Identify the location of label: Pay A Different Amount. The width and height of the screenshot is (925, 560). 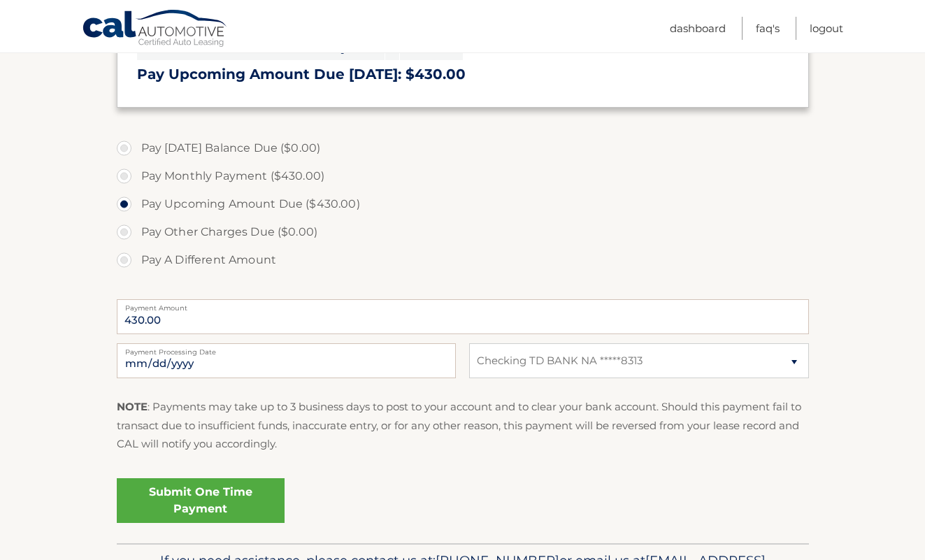
(463, 260).